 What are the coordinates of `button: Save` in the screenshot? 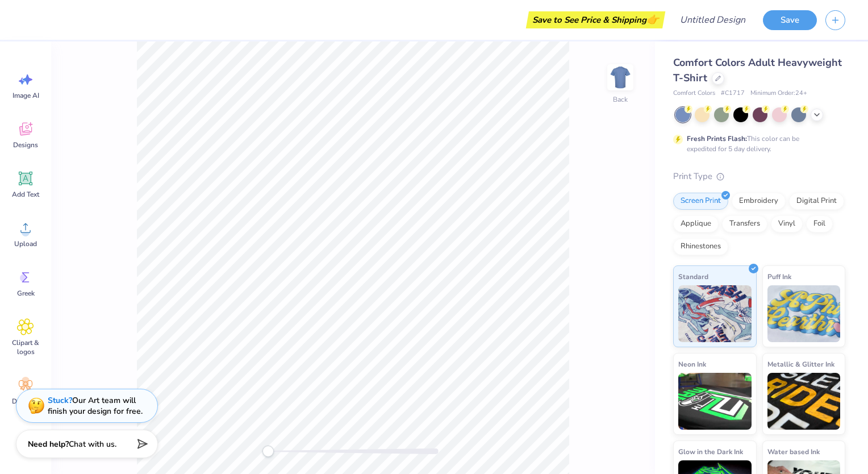 It's located at (790, 20).